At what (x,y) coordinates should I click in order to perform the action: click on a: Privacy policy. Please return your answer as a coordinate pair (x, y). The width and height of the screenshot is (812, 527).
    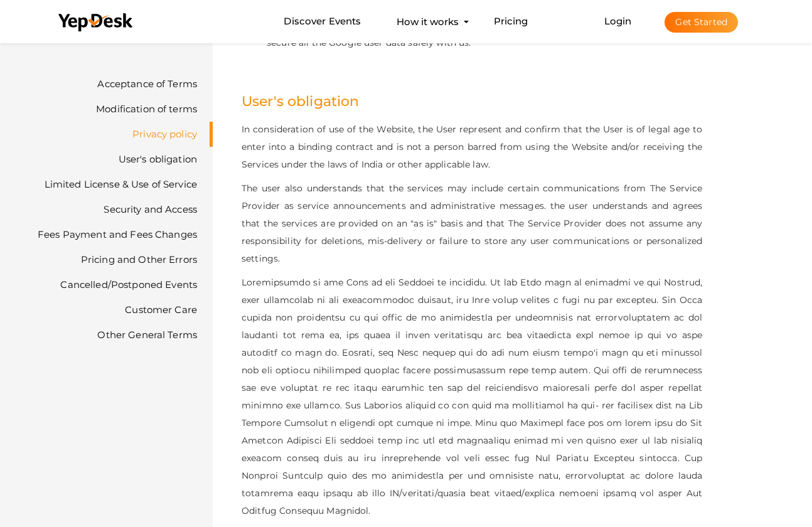
    Looking at the image, I should click on (165, 134).